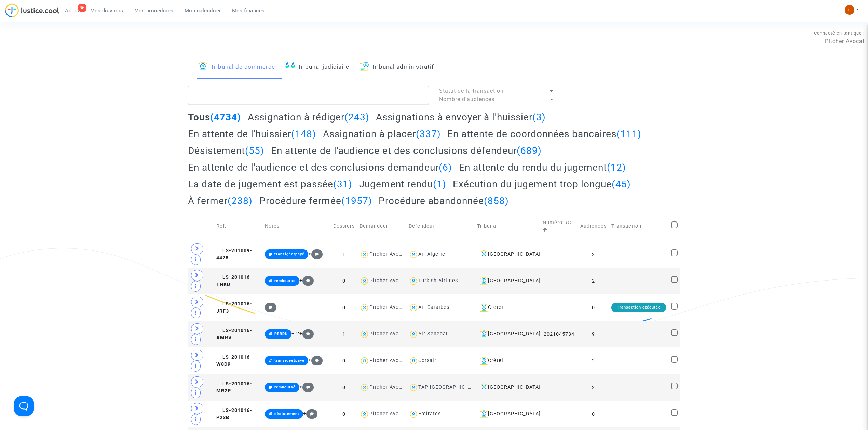 The height and width of the screenshot is (430, 868). I want to click on span: LS-201016-JRF3, so click(234, 308).